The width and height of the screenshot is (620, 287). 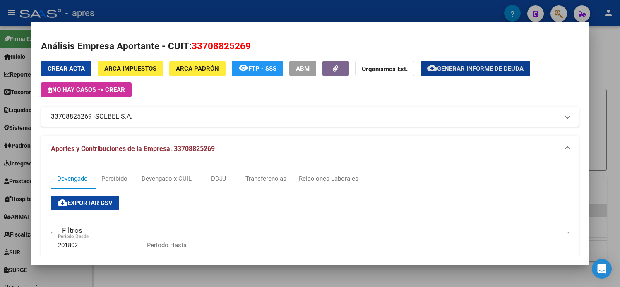 What do you see at coordinates (480, 69) in the screenshot?
I see `span: Generar informe de deuda` at bounding box center [480, 69].